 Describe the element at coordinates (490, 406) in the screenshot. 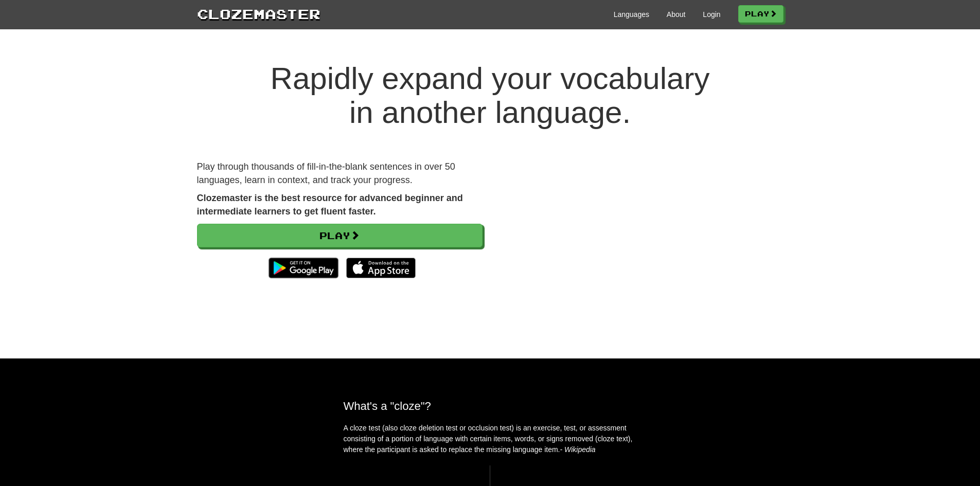

I see `h2: What's a "cloze"?` at that location.